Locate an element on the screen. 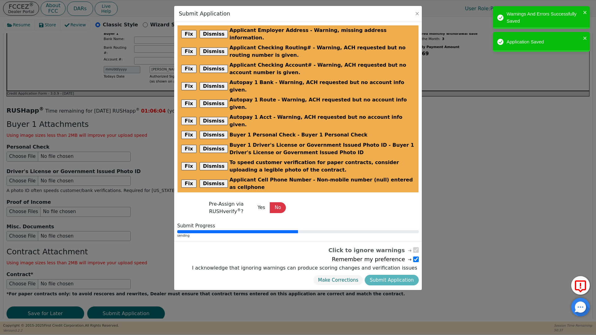  span: Applicant Checking Routing# - Warning, ACH requested but no routing number is given. is located at coordinates (322, 52).